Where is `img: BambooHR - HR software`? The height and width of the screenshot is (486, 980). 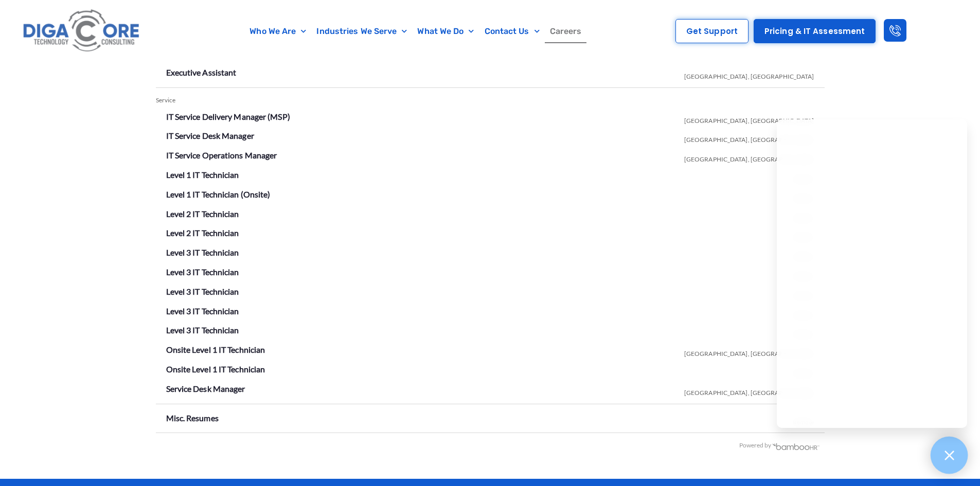 img: BambooHR - HR software is located at coordinates (796, 446).